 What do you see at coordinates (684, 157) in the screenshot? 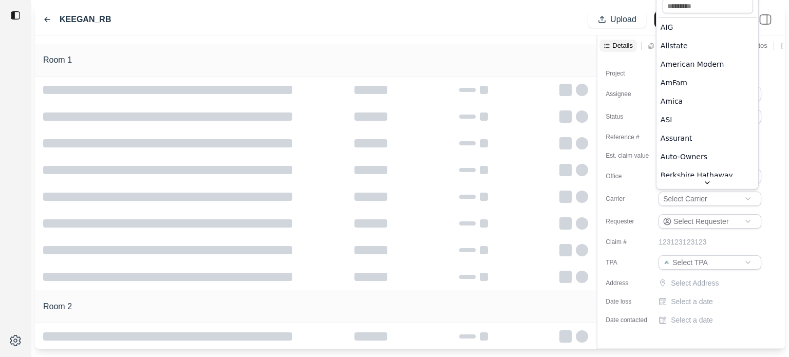
I see `span: Auto-Owners` at bounding box center [684, 157].